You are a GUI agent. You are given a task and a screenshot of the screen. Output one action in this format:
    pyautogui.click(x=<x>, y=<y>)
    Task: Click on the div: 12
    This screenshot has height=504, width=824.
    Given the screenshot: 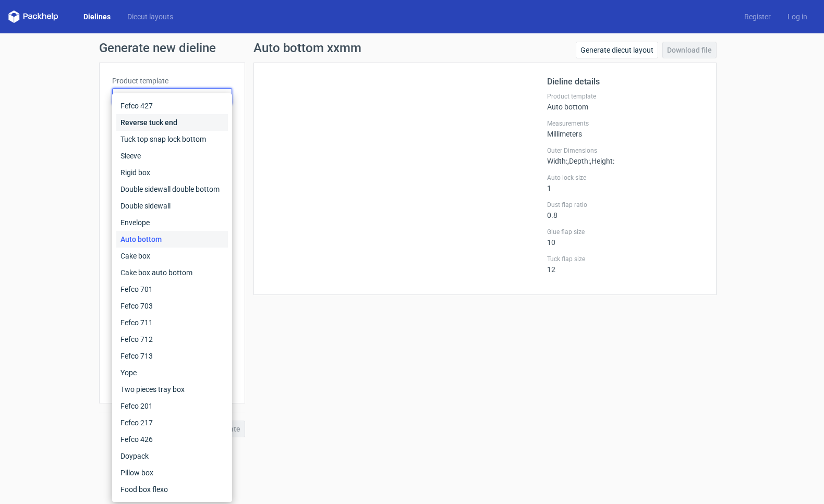 What is the action you would take?
    pyautogui.click(x=626, y=264)
    